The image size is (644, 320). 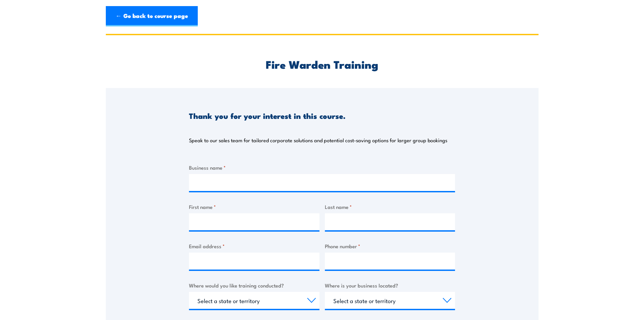 I want to click on label: Phone number, so click(x=390, y=246).